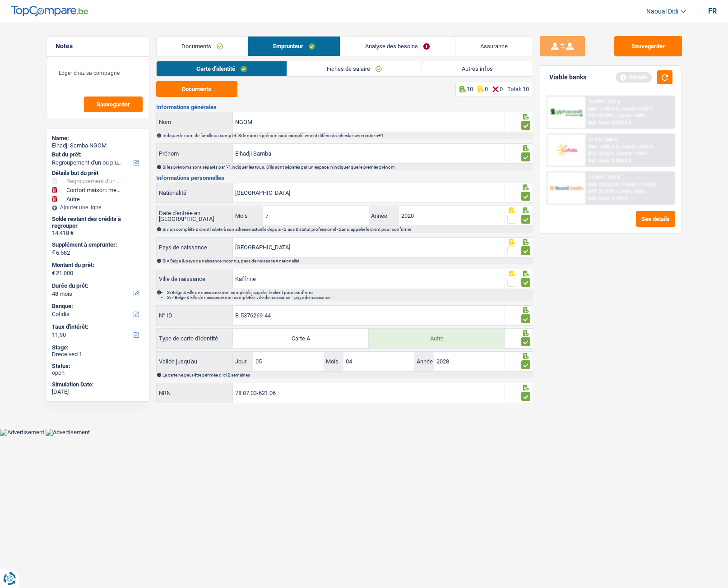 The image size is (728, 588). Describe the element at coordinates (98, 373) in the screenshot. I see `div: open` at that location.